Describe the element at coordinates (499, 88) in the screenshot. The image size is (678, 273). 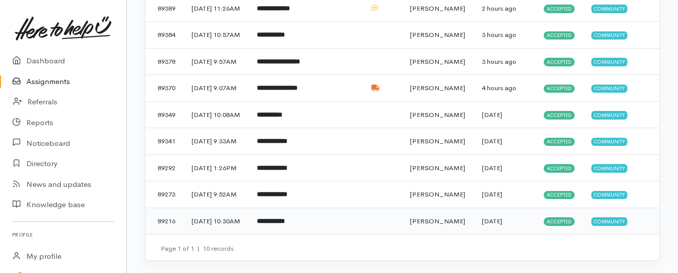
I see `time: 4 hours ago` at that location.